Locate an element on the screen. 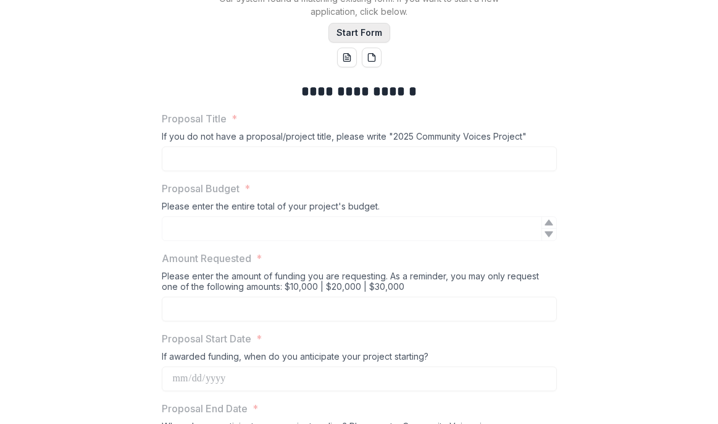 This screenshot has width=718, height=424. div: Please enter the amount of funding you are requesting. As a reminder, you may only request one of... is located at coordinates (359, 283).